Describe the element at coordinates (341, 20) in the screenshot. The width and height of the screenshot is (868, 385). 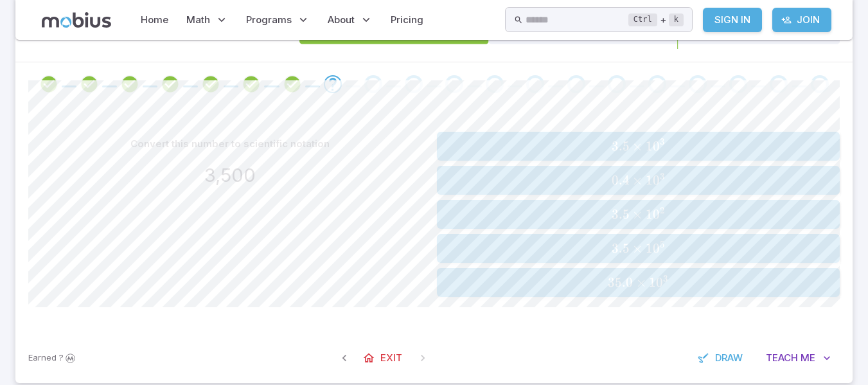
I see `span: About` at that location.